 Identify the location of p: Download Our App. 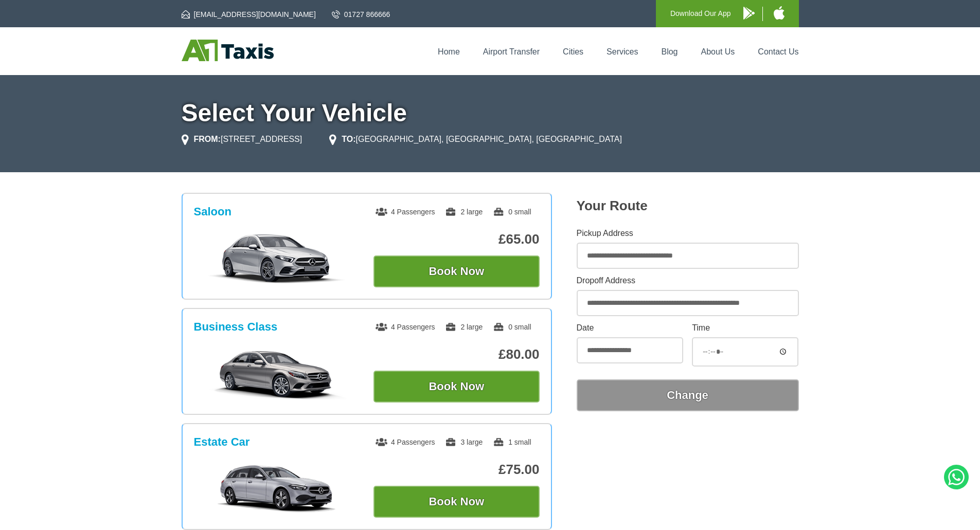
(701, 13).